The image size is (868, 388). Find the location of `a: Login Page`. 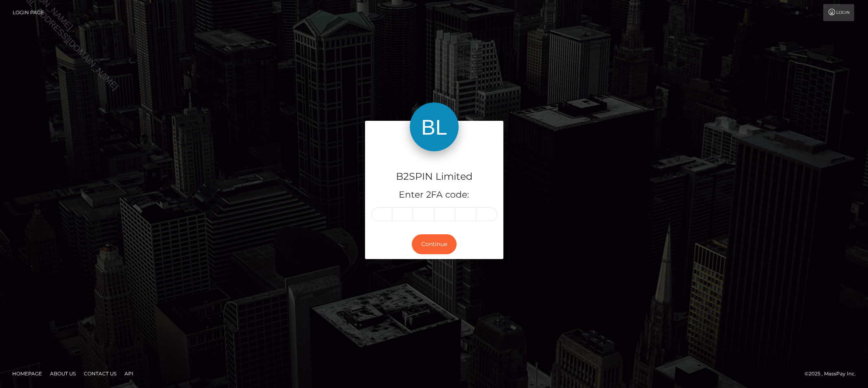

a: Login Page is located at coordinates (28, 13).